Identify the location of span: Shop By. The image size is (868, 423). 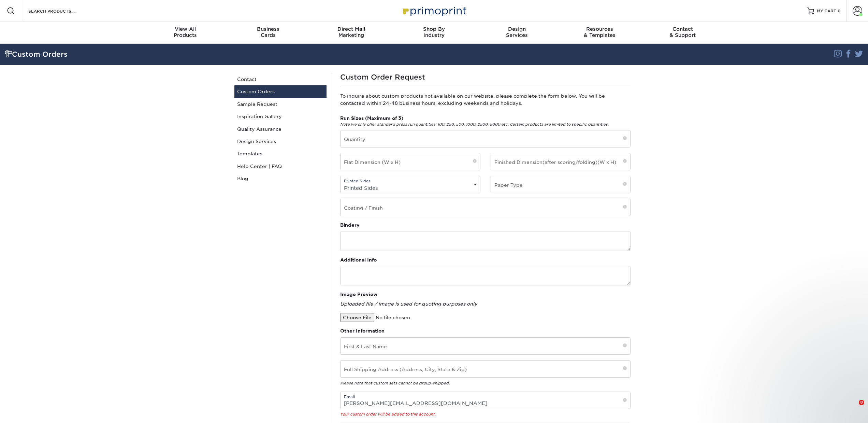
(434, 29).